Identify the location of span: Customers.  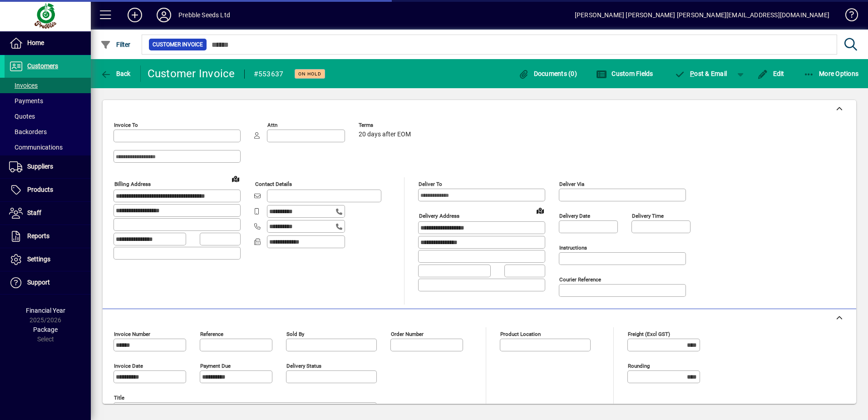
(42, 66).